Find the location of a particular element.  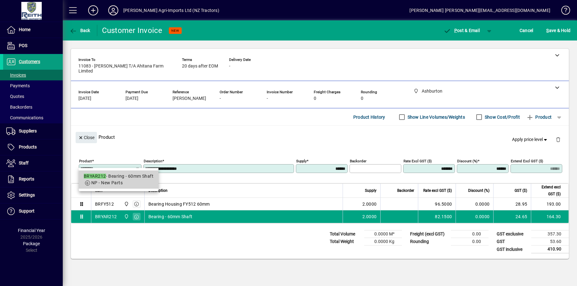

label: Show Cost/Profit is located at coordinates (502, 117).